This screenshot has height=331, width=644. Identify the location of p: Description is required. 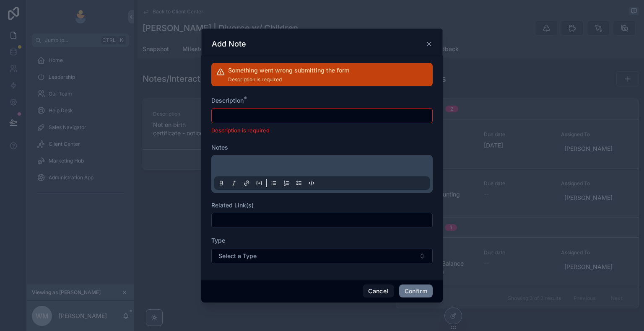
(322, 130).